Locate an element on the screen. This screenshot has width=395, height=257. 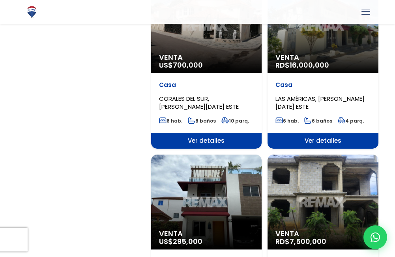
span: 16,000,000 is located at coordinates (310, 65).